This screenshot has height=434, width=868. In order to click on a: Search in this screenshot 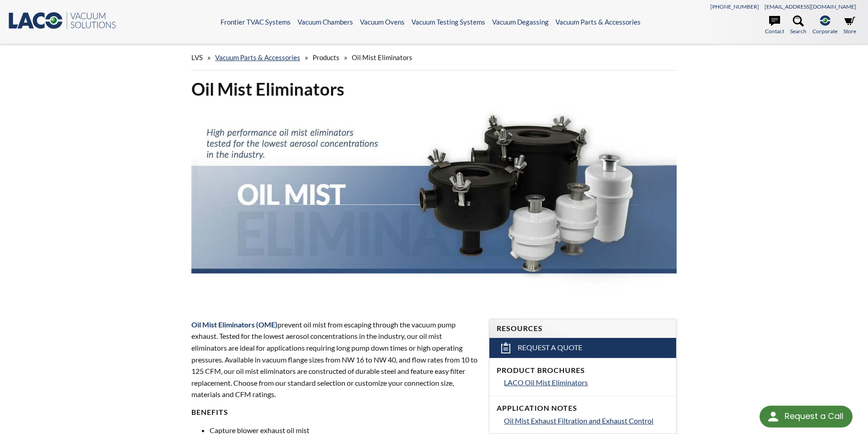, I will do `click(798, 25)`.